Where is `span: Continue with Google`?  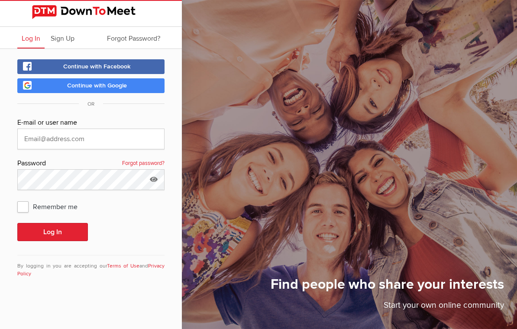
span: Continue with Google is located at coordinates (97, 85).